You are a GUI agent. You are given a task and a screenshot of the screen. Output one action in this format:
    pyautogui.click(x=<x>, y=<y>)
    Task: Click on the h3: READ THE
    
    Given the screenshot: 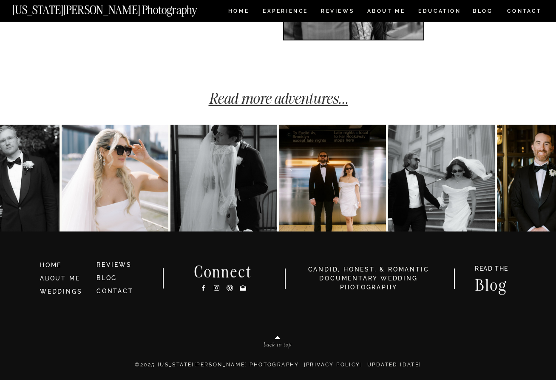 What is the action you would take?
    pyautogui.click(x=491, y=270)
    